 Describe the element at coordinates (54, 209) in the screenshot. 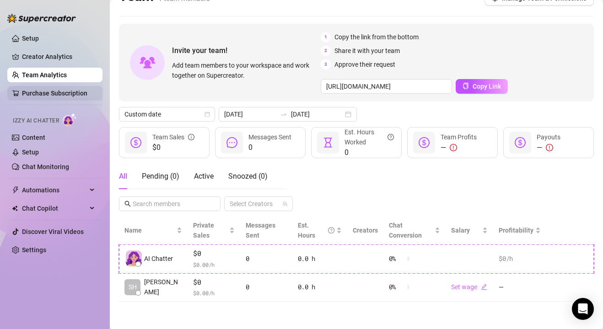

I see `span: Chat Copilot` at that location.